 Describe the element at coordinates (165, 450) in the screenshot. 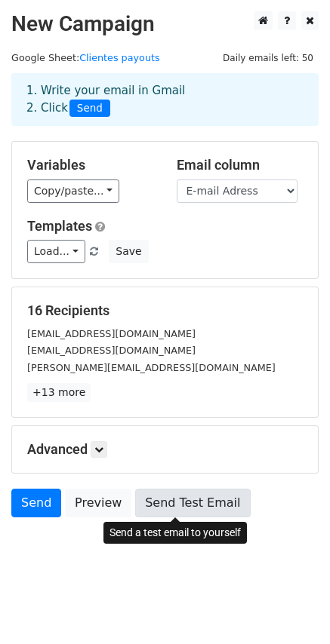

I see `h5: Advanced` at that location.